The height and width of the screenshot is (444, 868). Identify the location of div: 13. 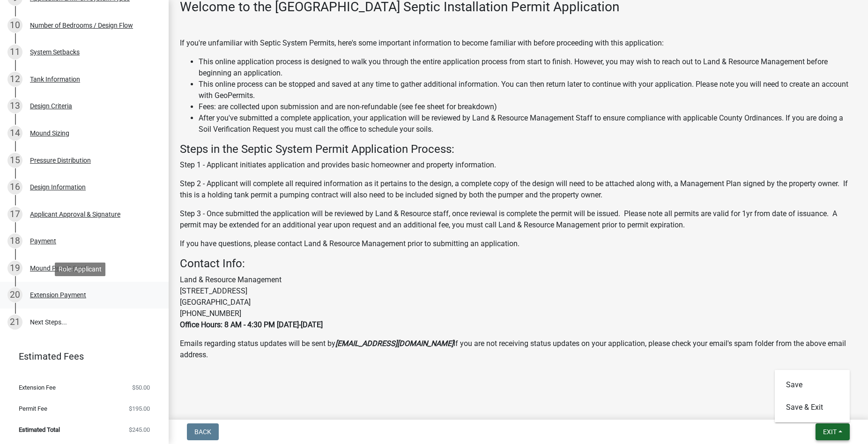
(15, 106).